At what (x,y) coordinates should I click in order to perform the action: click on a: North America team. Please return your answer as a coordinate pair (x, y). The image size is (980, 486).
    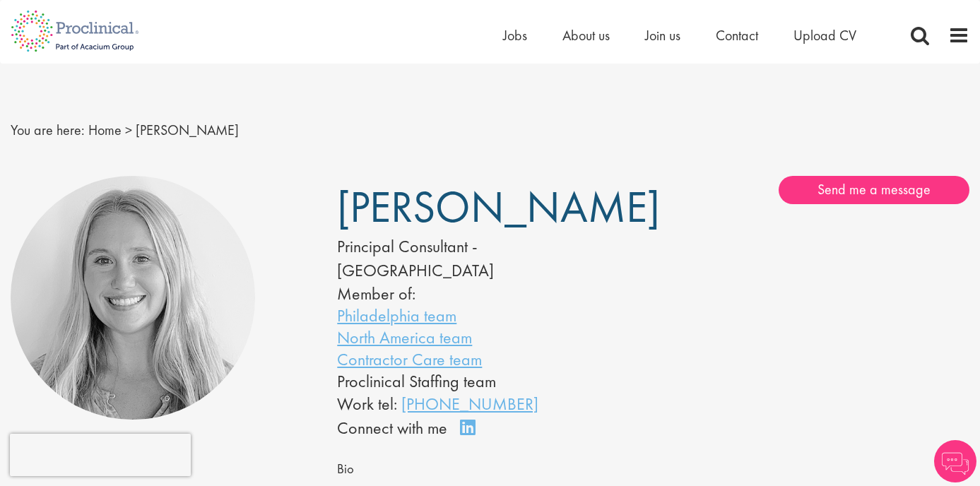
    Looking at the image, I should click on (404, 337).